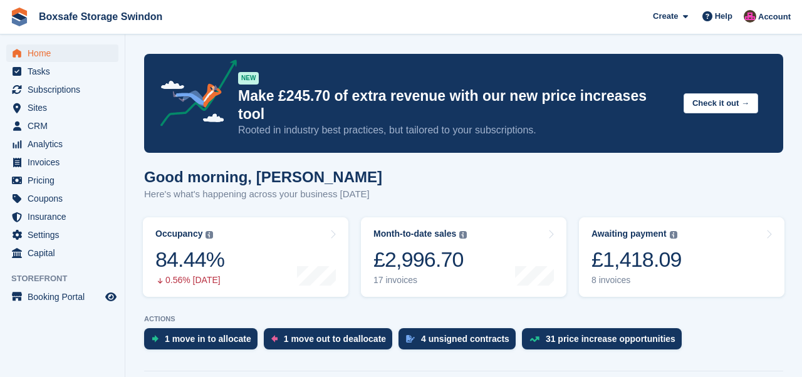 The width and height of the screenshot is (802, 377). What do you see at coordinates (248, 78) in the screenshot?
I see `div: NEW` at bounding box center [248, 78].